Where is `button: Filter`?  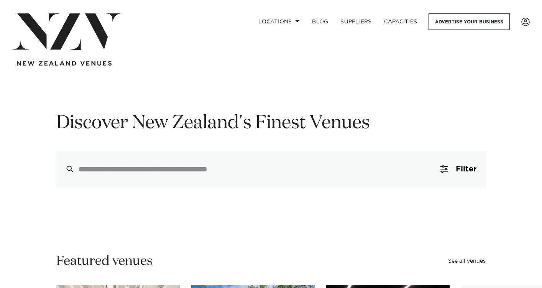
button: Filter is located at coordinates (458, 169).